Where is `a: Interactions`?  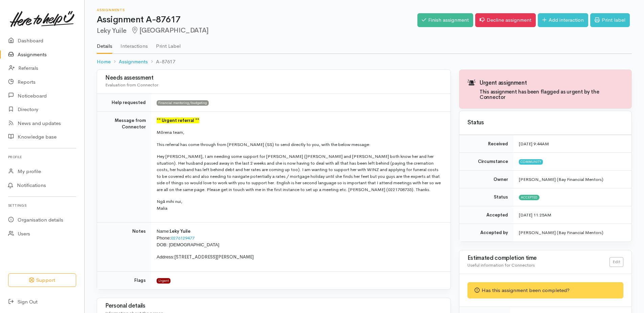
a: Interactions is located at coordinates (134, 43).